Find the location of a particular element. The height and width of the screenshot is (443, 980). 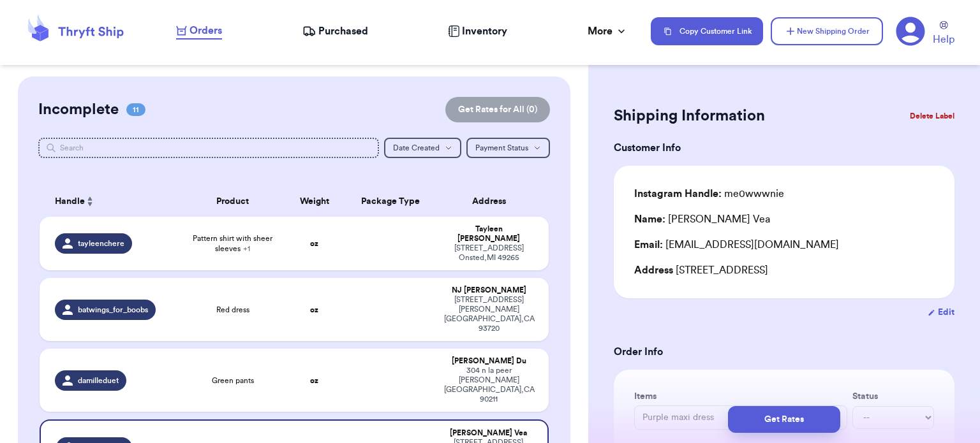

h2: Shipping Information is located at coordinates (689, 116).